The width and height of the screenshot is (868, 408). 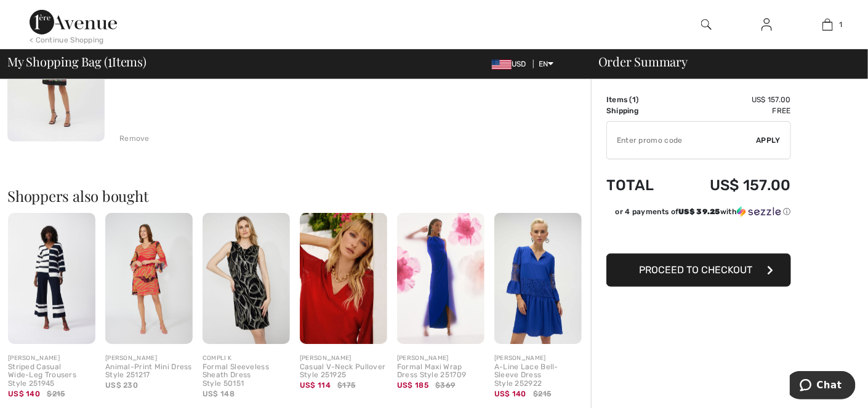 What do you see at coordinates (703, 212) in the screenshot?
I see `div: or 4 payments of with` at bounding box center [703, 212].